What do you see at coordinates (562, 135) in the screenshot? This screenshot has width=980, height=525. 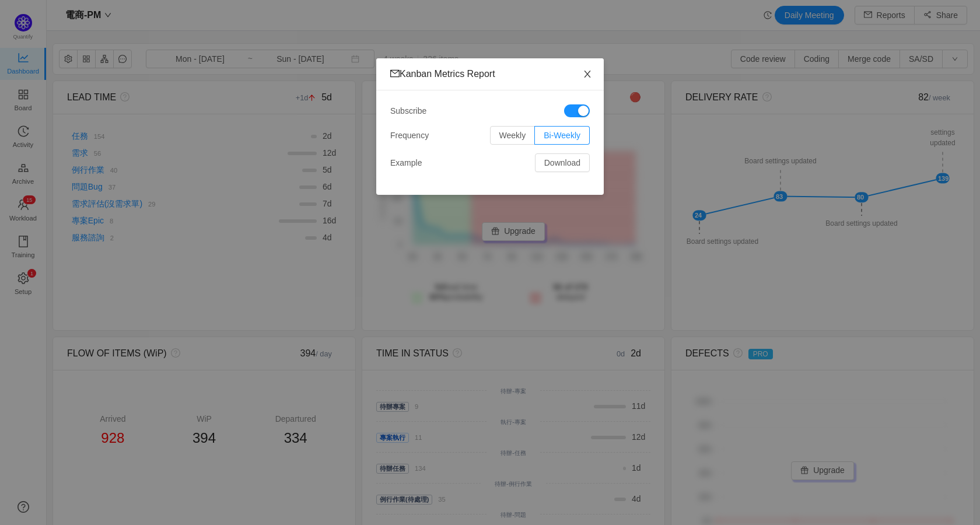 I see `span: Bi-Weekly` at bounding box center [562, 135].